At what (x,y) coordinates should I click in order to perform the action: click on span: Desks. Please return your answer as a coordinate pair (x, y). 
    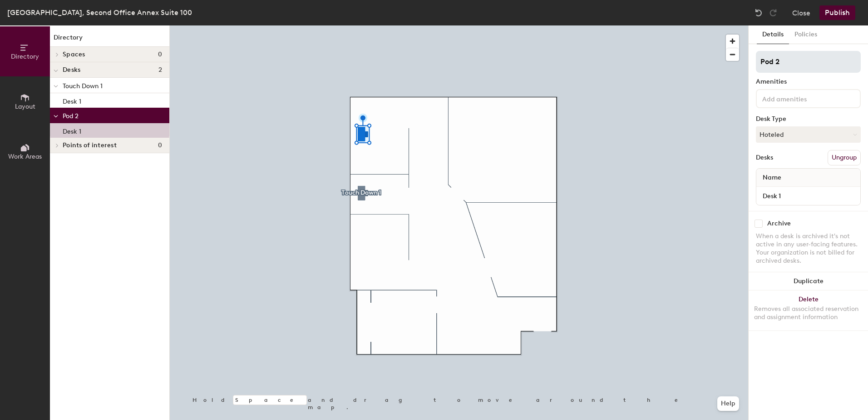
    Looking at the image, I should click on (71, 70).